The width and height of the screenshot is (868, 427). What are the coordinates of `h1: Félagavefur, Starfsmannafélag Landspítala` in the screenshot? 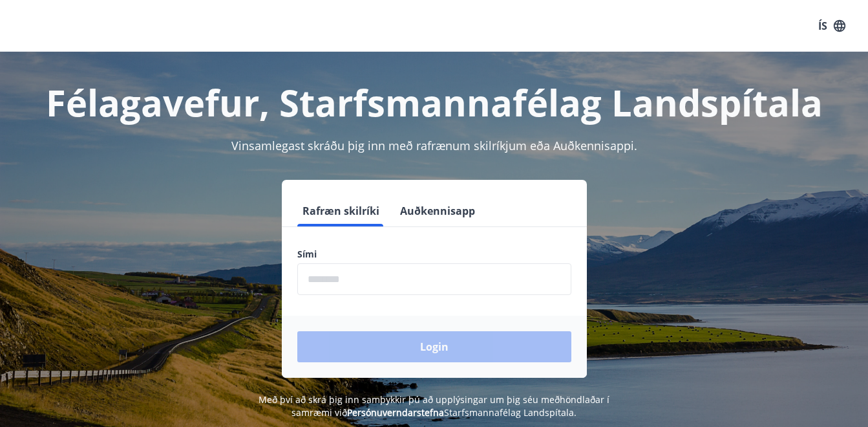 It's located at (434, 102).